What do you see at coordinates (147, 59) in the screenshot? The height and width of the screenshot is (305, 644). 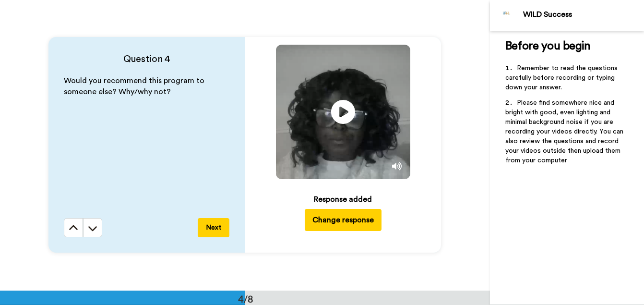 I see `h4: Question 4` at bounding box center [147, 59].